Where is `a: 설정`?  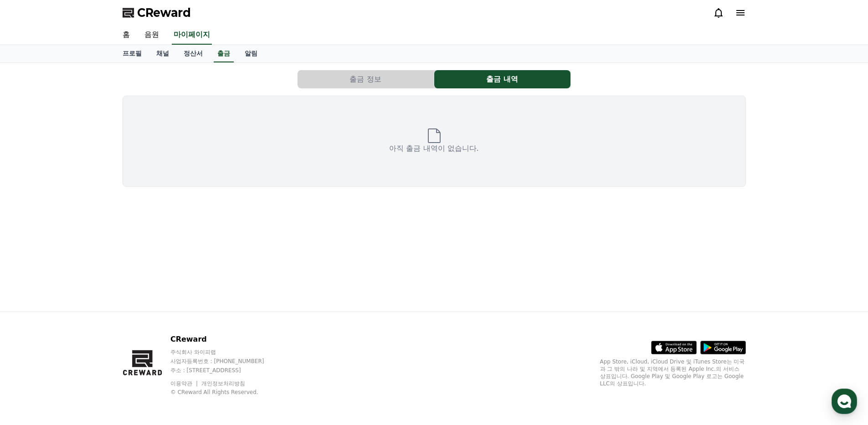
a: 설정 is located at coordinates (146, 300).